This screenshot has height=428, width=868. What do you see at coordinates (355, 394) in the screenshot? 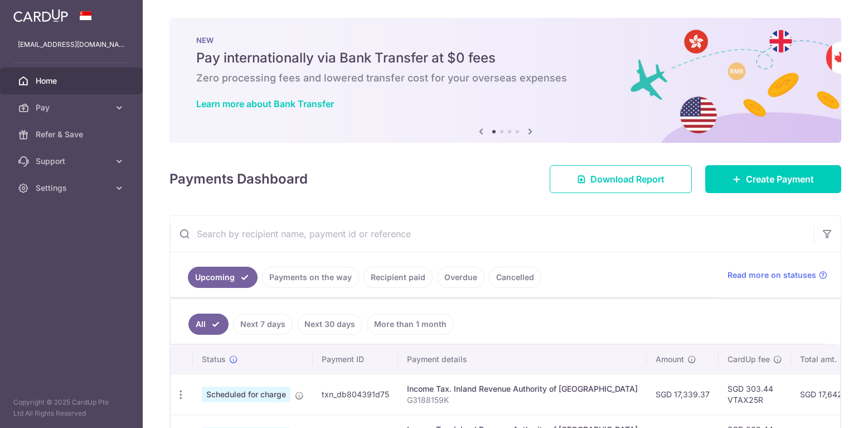
I see `td: txn_db804391d75` at bounding box center [355, 394].